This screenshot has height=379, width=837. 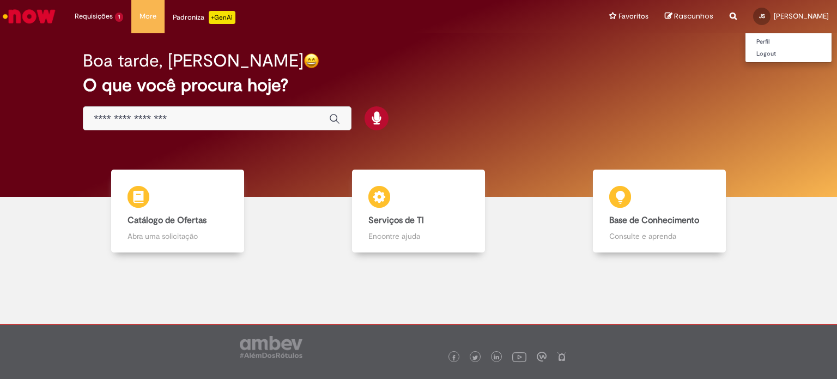 I want to click on b: Serviços de TI, so click(x=396, y=220).